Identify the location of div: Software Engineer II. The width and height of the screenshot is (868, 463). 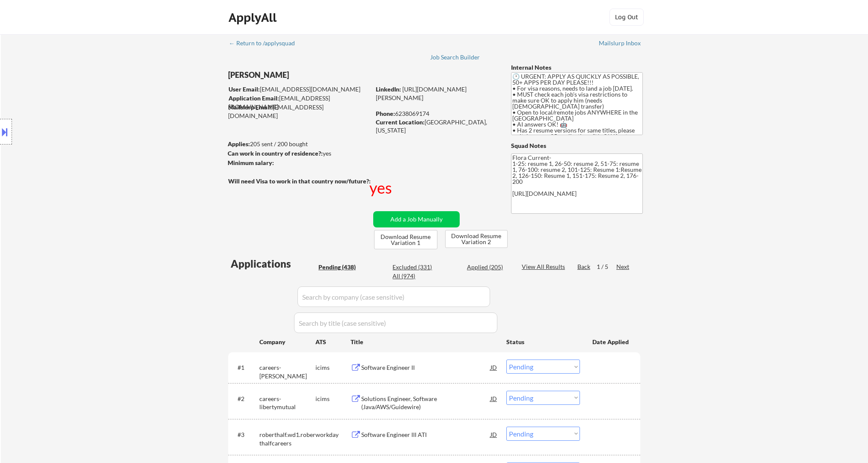
(426, 368).